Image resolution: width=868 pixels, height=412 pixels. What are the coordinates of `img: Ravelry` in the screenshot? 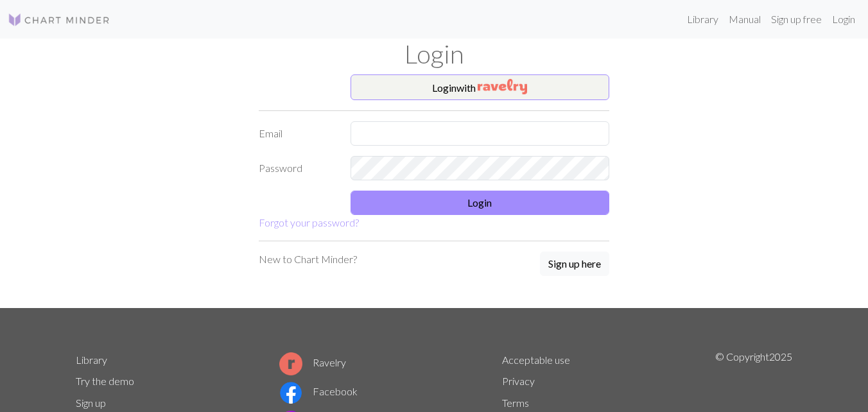 It's located at (502, 86).